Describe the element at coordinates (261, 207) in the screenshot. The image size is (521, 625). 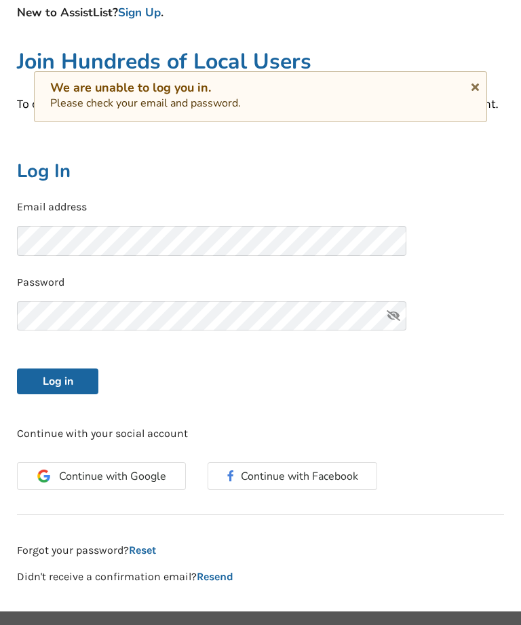
I see `p: Email address` at that location.